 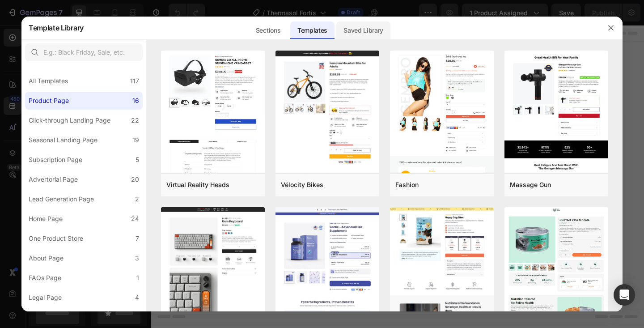 I want to click on button: Add elements, so click(x=301, y=194).